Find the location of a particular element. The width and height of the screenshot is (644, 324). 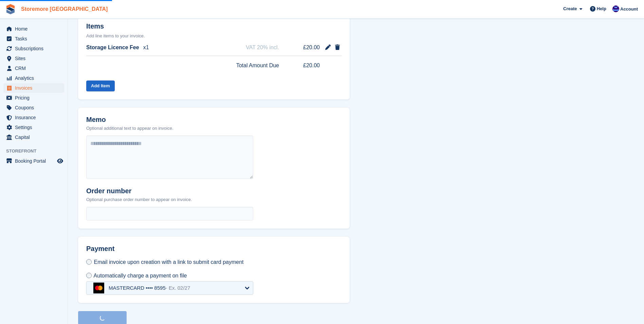

span: Help is located at coordinates (601, 9).